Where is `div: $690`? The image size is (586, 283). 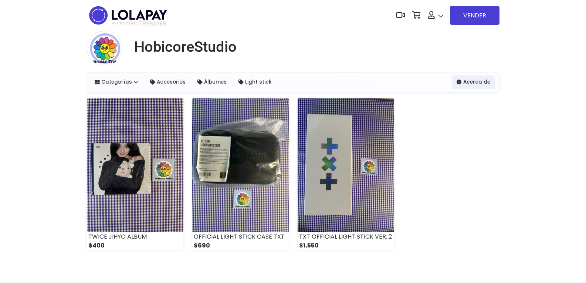 div: $690 is located at coordinates (240, 245).